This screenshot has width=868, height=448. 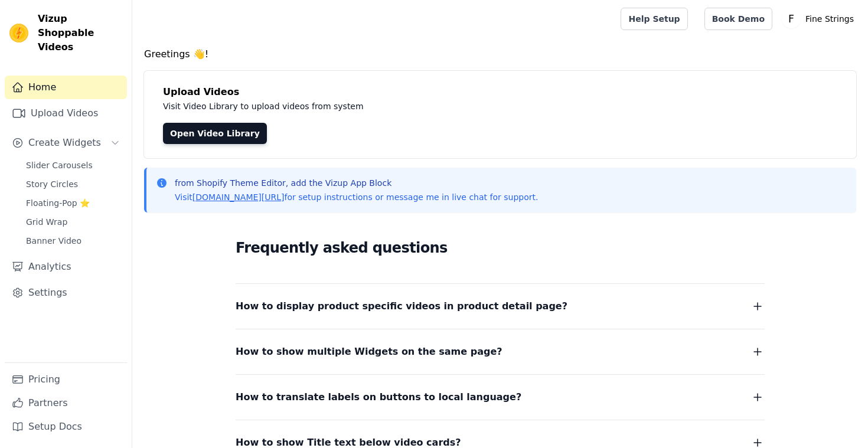 What do you see at coordinates (791, 19) in the screenshot?
I see `text: F` at bounding box center [791, 19].